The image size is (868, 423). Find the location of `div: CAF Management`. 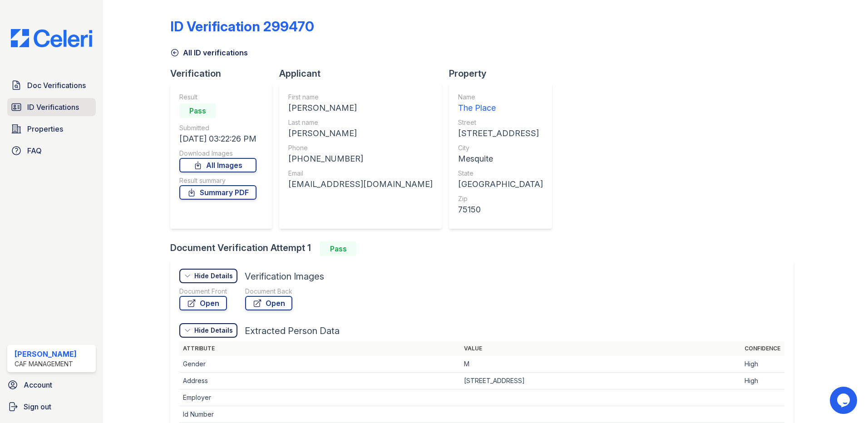

div: CAF Management is located at coordinates (45, 364).